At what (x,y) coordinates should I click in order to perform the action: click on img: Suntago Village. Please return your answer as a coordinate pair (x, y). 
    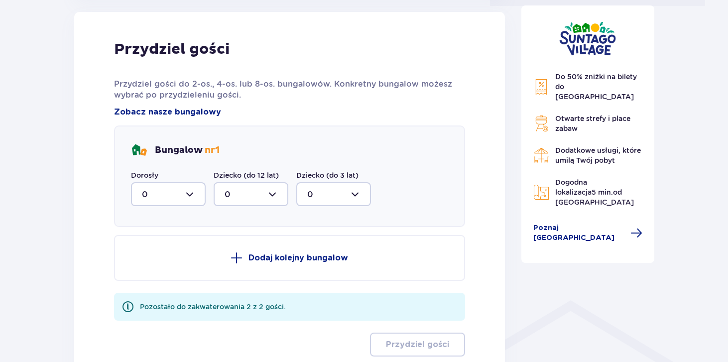
    Looking at the image, I should click on (588, 38).